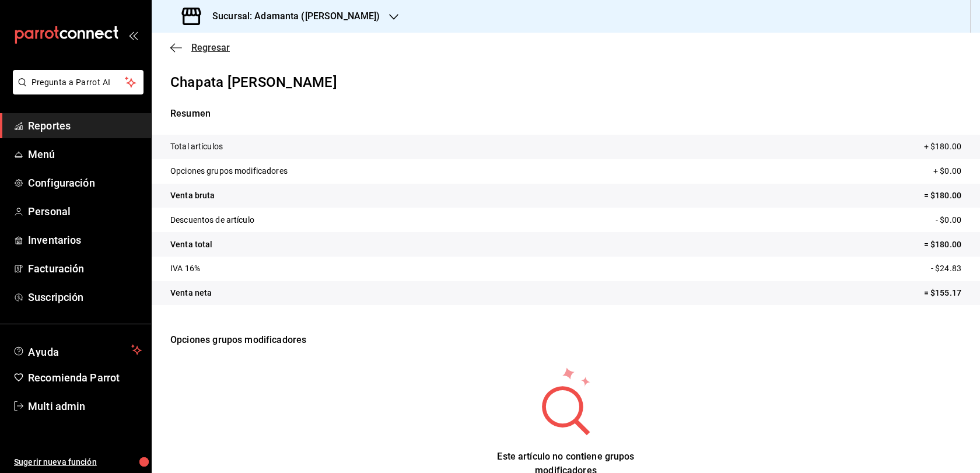  I want to click on a: Pregunta a Parrot AI, so click(76, 90).